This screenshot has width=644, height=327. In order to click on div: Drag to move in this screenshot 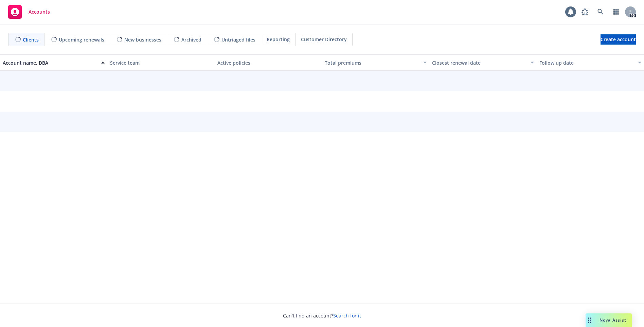, I will do `click(590, 320)`.